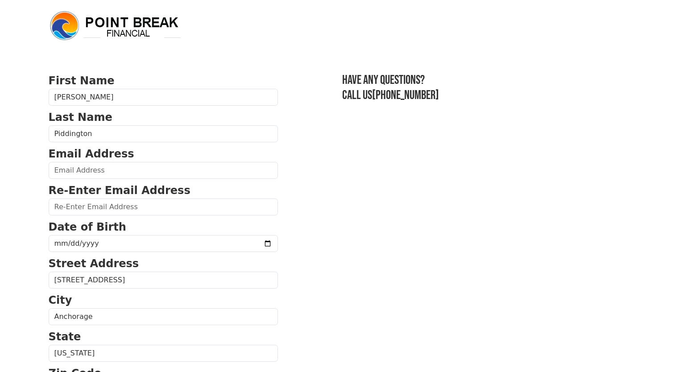 Image resolution: width=675 pixels, height=372 pixels. I want to click on strong: City, so click(60, 300).